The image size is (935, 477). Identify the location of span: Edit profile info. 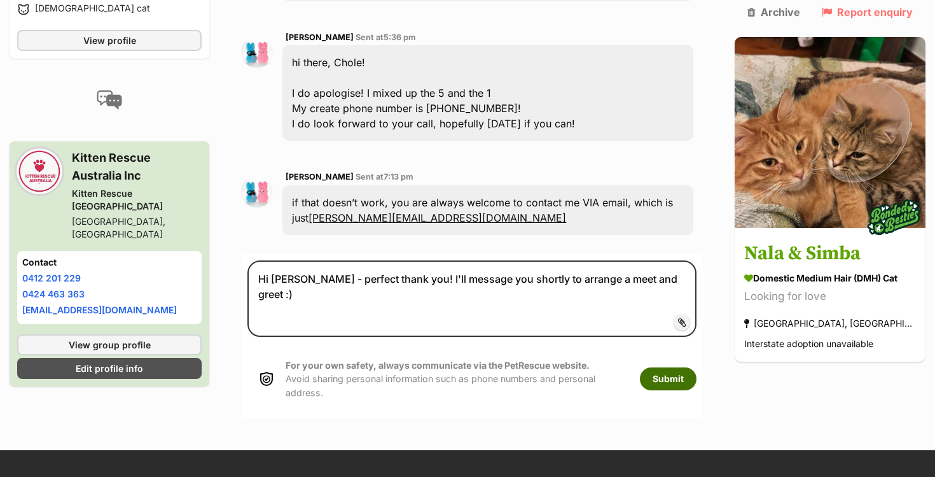
(109, 368).